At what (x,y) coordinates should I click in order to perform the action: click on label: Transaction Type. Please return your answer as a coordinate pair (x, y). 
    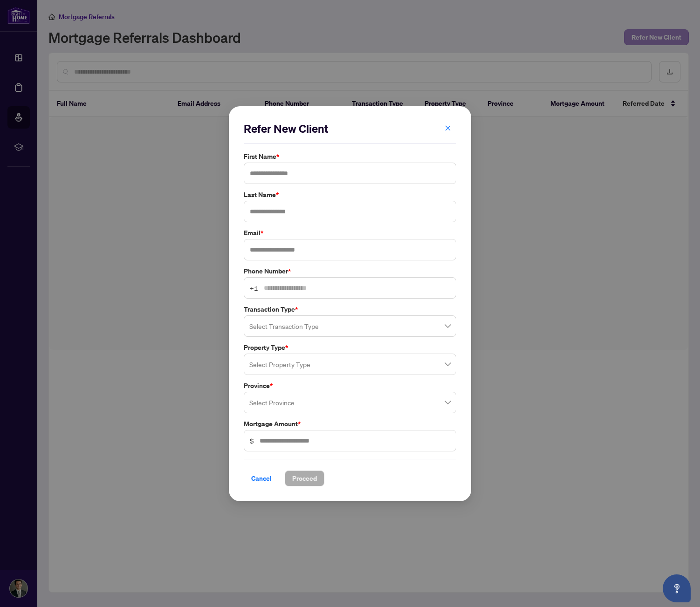
    Looking at the image, I should click on (350, 309).